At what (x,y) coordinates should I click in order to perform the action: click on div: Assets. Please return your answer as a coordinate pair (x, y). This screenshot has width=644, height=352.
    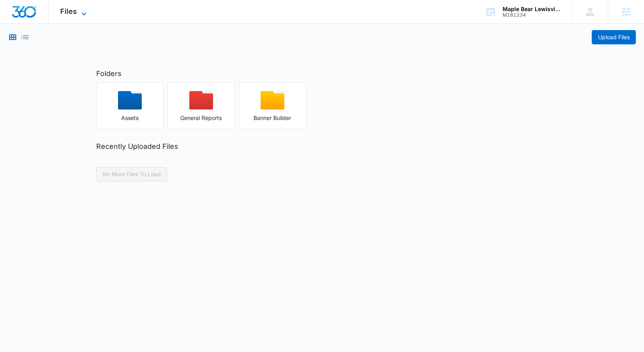
    Looking at the image, I should click on (130, 118).